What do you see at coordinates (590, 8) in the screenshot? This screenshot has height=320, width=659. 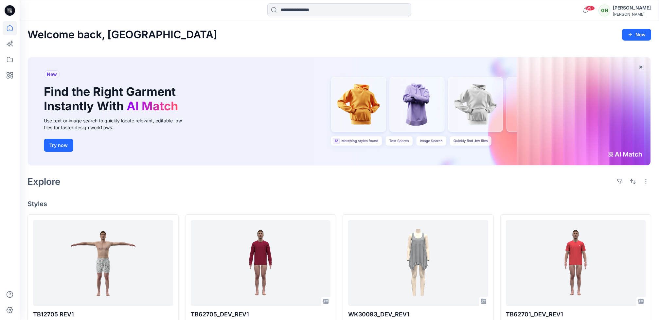 I see `span: 99+` at bounding box center [590, 8].